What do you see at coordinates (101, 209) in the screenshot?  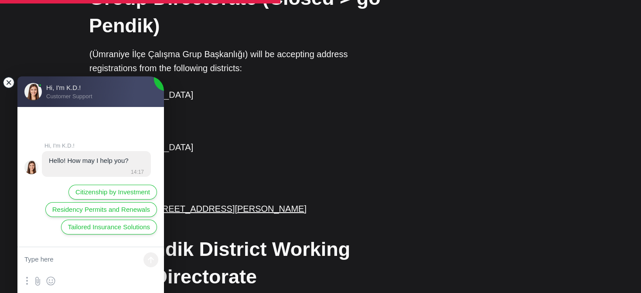 I see `span: Residency Permits and Renewals` at bounding box center [101, 209].